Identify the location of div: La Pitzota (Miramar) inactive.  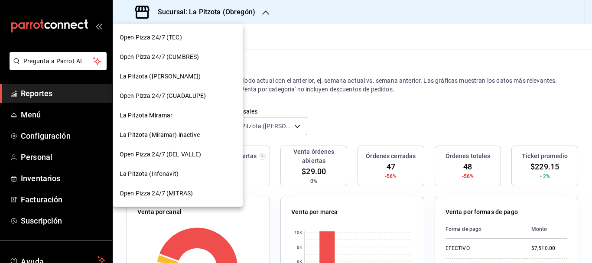
(178, 135).